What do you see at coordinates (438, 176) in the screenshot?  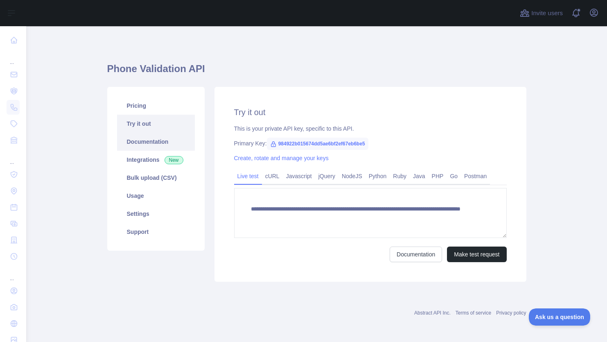 I see `a: PHP` at bounding box center [438, 176].